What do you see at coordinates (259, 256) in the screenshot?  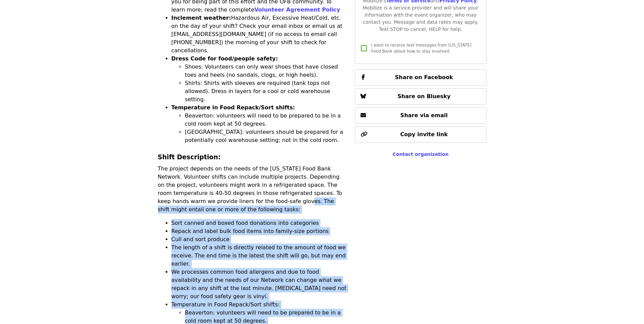 I see `li: The length of a shift is directly related to the amount of food we receive. The end time is the l...` at bounding box center [259, 256].